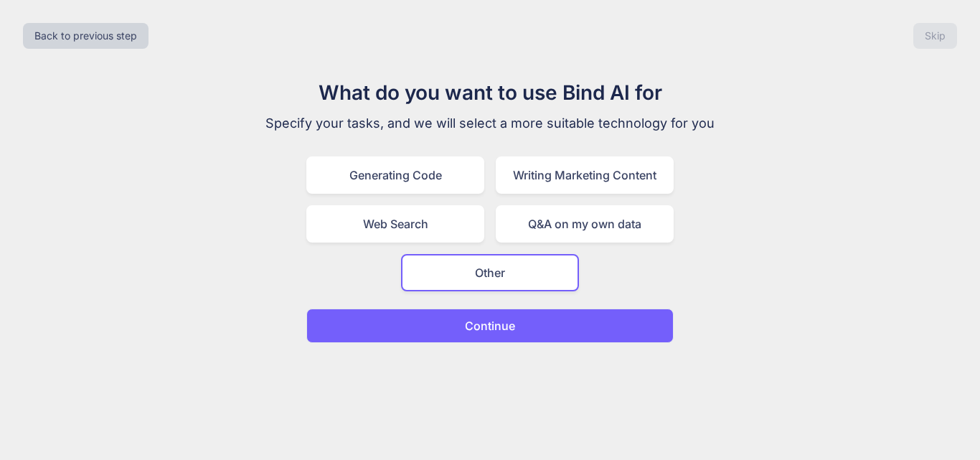  I want to click on h1: What do you want to use Bind AI for, so click(490, 92).